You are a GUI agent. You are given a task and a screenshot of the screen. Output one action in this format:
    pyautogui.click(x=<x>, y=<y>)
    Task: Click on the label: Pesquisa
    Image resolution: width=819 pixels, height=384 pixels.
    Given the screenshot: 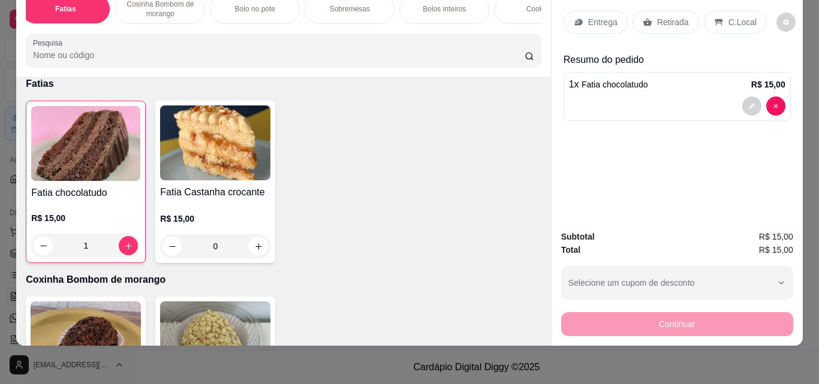 What is the action you would take?
    pyautogui.click(x=50, y=43)
    